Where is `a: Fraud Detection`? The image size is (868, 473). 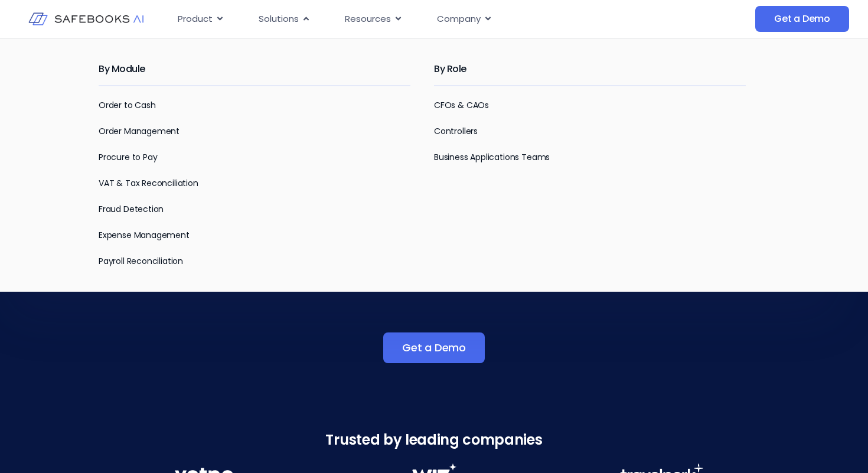 a: Fraud Detection is located at coordinates (131, 209).